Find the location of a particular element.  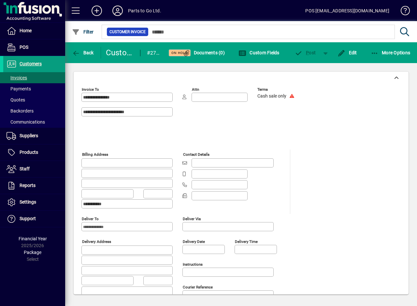

button: Post is located at coordinates (305, 53).